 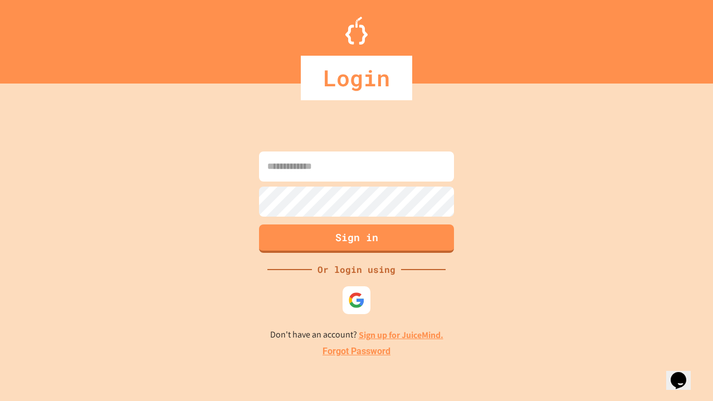 What do you see at coordinates (401, 335) in the screenshot?
I see `a: Sign up for JuiceMind.` at bounding box center [401, 335].